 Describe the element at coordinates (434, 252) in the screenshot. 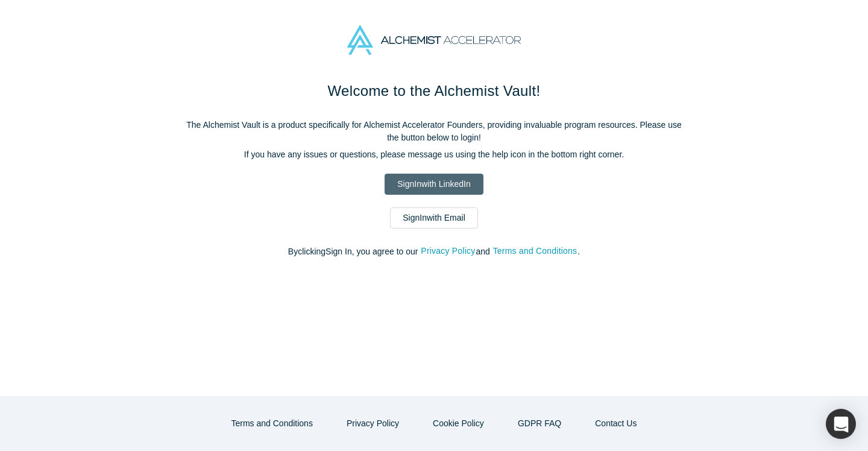

I see `p: By clicking Sign In , you agree to our and .` at that location.